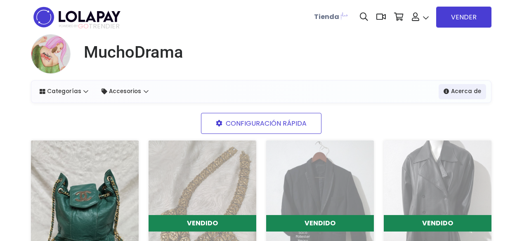  Describe the element at coordinates (68, 26) in the screenshot. I see `span: POWERED BY` at that location.